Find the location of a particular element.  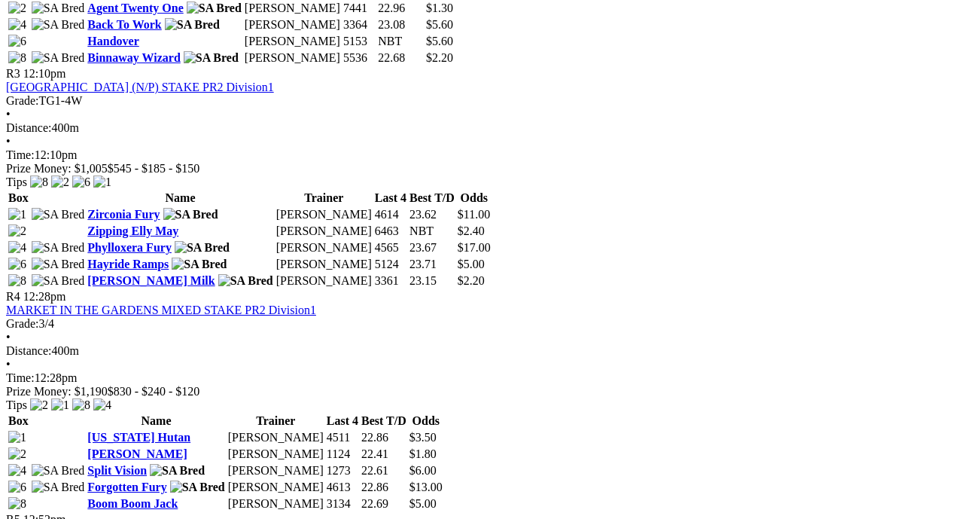

td: 23.08 is located at coordinates (401, 25).